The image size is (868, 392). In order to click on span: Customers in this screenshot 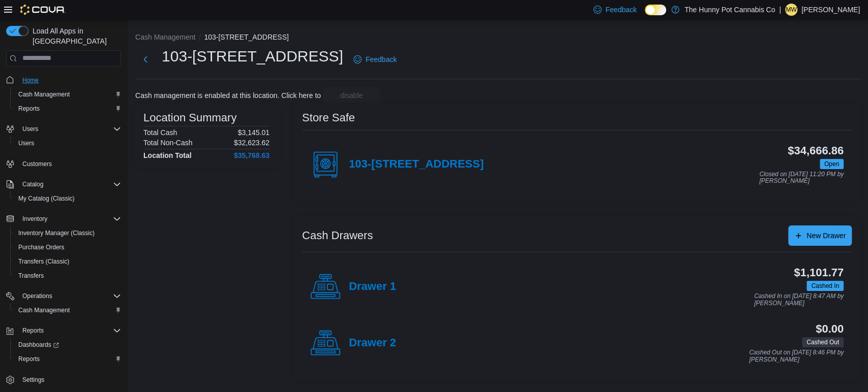, I will do `click(37, 164)`.